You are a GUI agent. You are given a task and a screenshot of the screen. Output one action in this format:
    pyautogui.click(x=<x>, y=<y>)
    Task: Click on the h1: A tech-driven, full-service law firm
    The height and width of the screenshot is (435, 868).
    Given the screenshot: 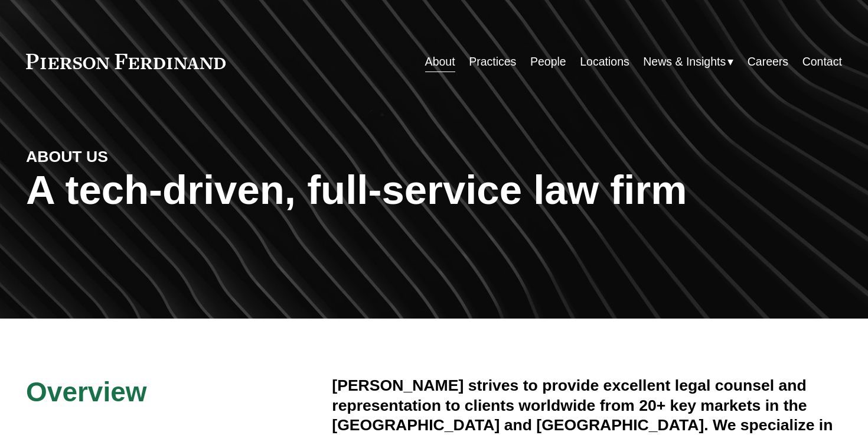 What is the action you would take?
    pyautogui.click(x=434, y=190)
    